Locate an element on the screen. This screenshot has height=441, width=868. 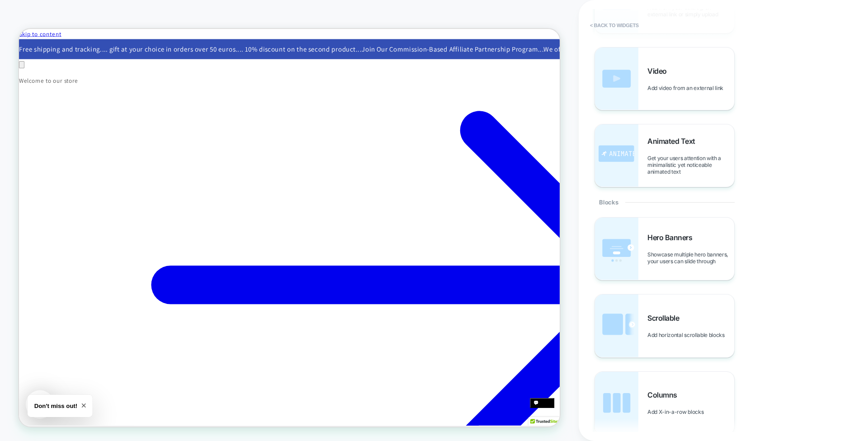
span: Add horizontal scrollable blocks is located at coordinates (688, 334).